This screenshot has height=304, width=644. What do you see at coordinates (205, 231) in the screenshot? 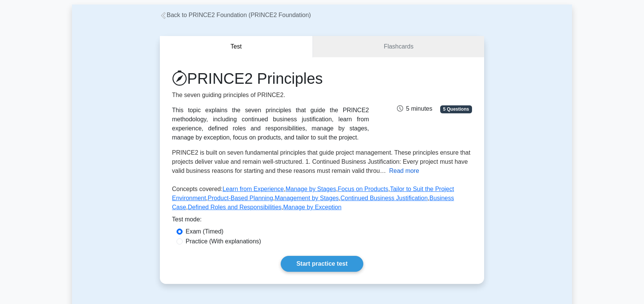
I see `label: Exam (Timed)` at bounding box center [205, 231].